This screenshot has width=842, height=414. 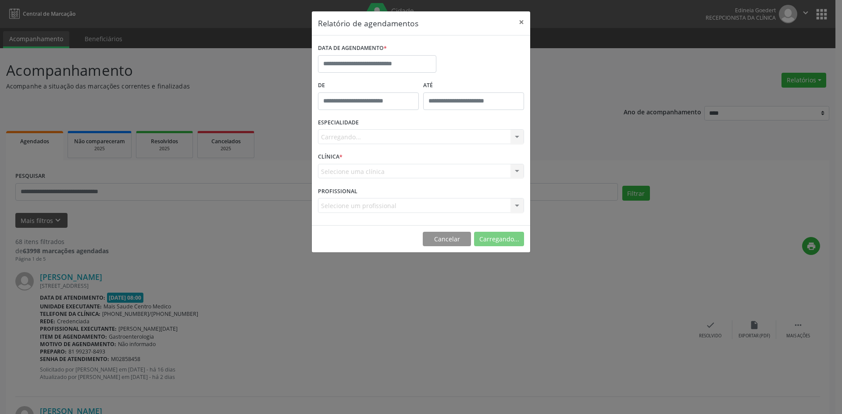 I want to click on button: Close, so click(x=521, y=22).